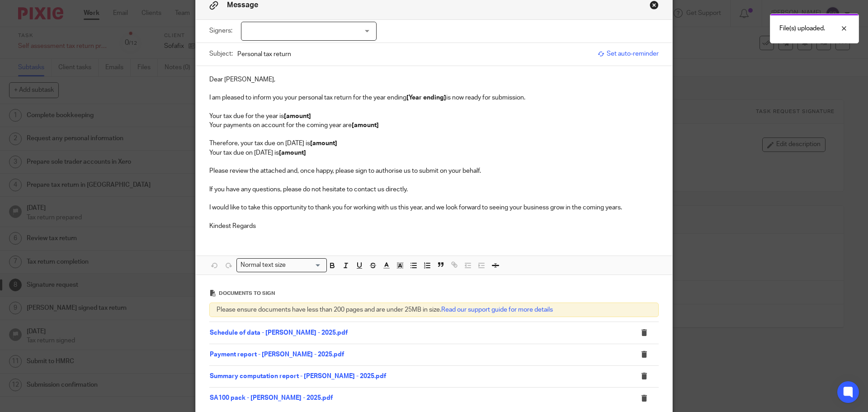  Describe the element at coordinates (434, 116) in the screenshot. I see `p: Your tax due for the year is` at that location.